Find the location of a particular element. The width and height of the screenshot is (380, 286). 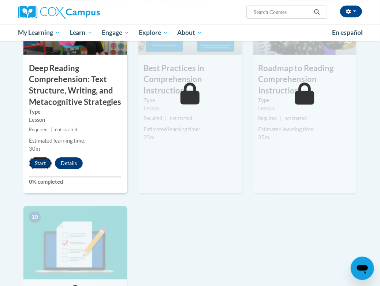

span: 10 is located at coordinates (35, 217).